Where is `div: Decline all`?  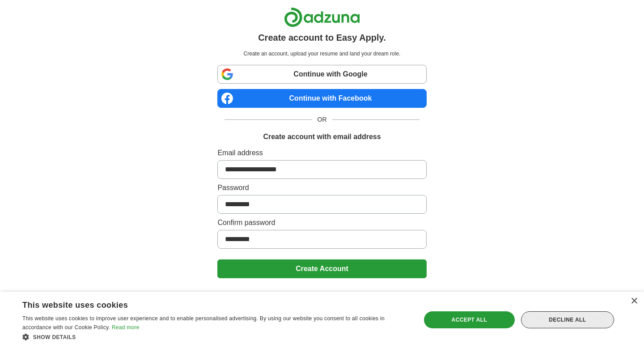 div: Decline all is located at coordinates (567, 320).